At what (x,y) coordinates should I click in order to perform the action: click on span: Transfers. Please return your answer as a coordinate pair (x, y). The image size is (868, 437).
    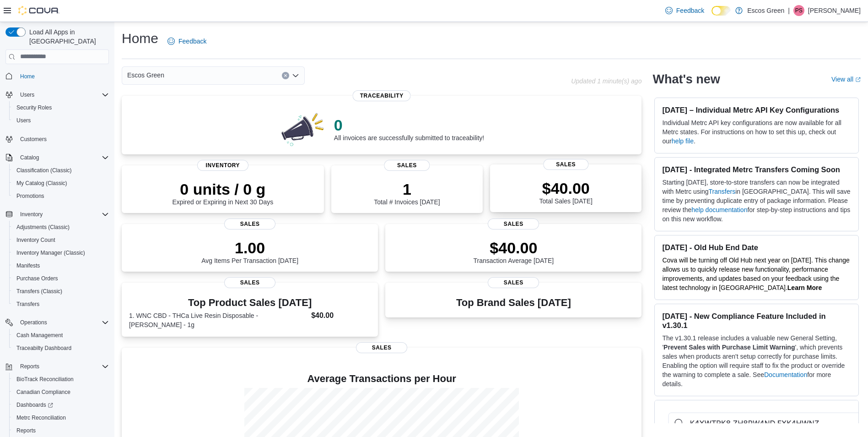
    Looking at the image, I should click on (61, 304).